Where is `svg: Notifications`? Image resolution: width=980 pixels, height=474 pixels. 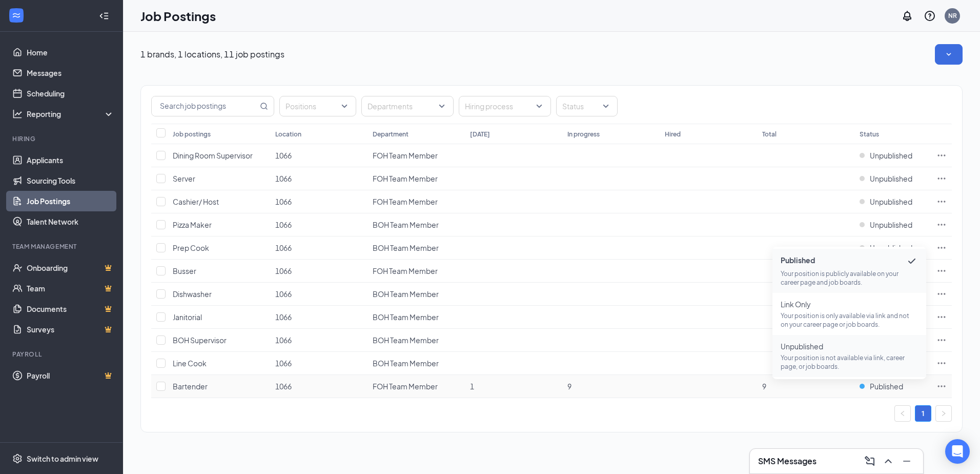 svg: Notifications is located at coordinates (907, 16).